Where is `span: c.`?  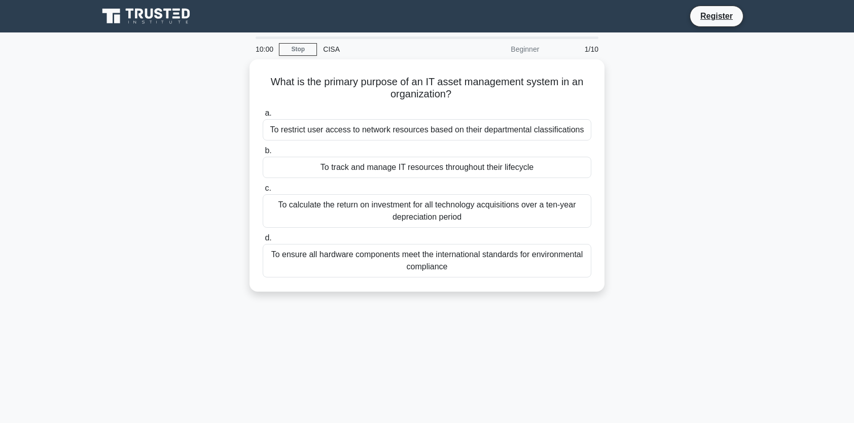 span: c. is located at coordinates (268, 188).